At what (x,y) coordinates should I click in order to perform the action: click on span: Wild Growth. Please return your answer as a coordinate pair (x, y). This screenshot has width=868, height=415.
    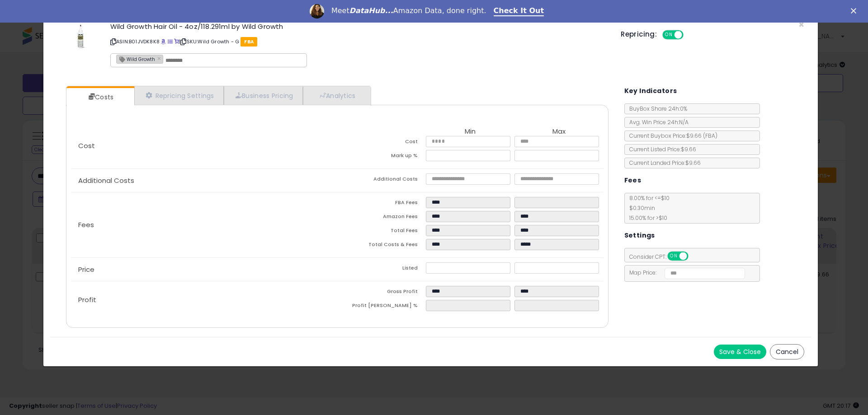
    Looking at the image, I should click on (136, 59).